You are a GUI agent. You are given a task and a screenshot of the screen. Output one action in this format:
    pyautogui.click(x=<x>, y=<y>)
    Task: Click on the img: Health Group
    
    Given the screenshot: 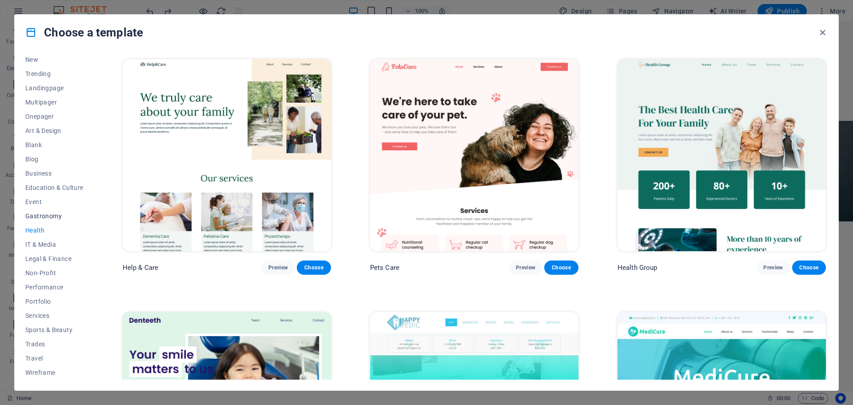 What is the action you would take?
    pyautogui.click(x=721, y=155)
    